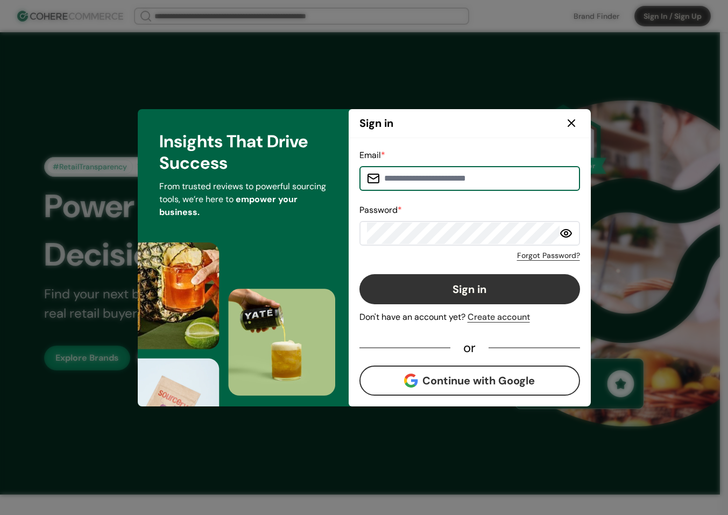  Describe the element at coordinates (470, 289) in the screenshot. I see `button: Sign in` at that location.